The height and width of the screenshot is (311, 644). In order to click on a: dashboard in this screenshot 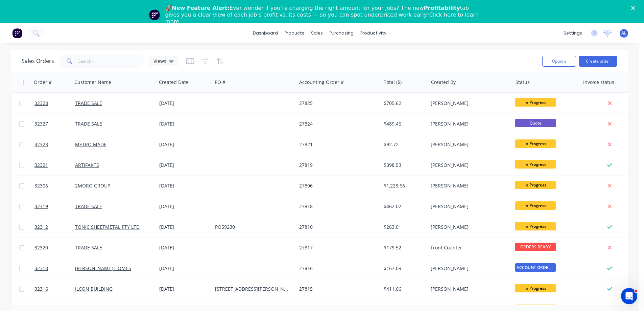, I will do `click(266, 33)`.